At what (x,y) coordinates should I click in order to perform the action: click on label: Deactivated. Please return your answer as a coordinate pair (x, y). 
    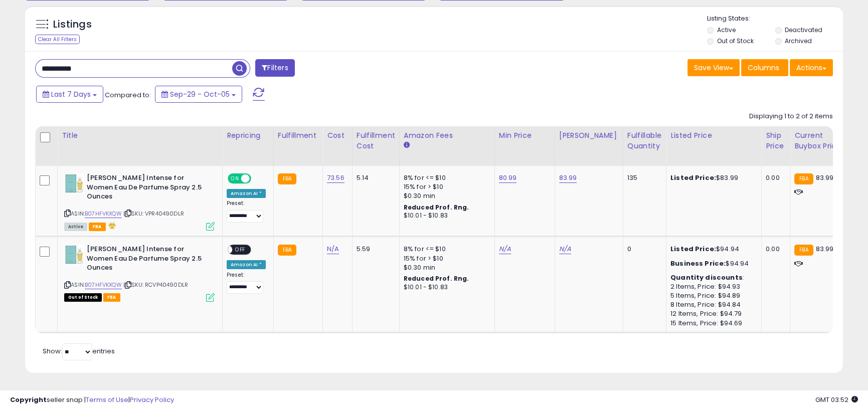
    Looking at the image, I should click on (803, 29).